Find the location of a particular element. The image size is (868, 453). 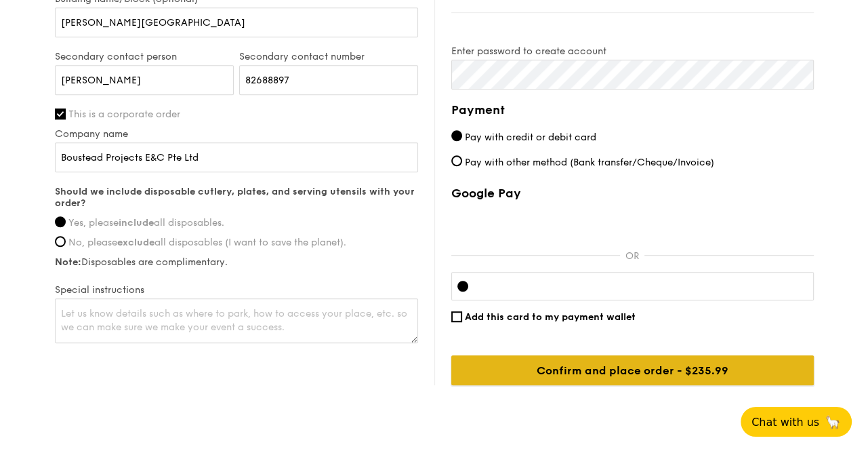

strong: exclude is located at coordinates (135, 242).